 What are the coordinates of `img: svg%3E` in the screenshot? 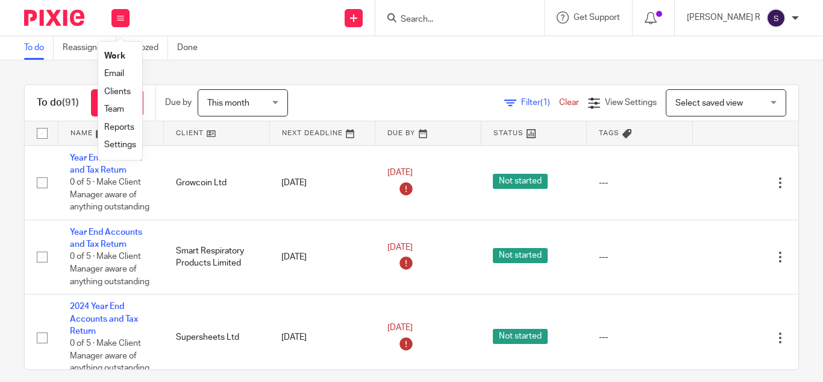 It's located at (776, 18).